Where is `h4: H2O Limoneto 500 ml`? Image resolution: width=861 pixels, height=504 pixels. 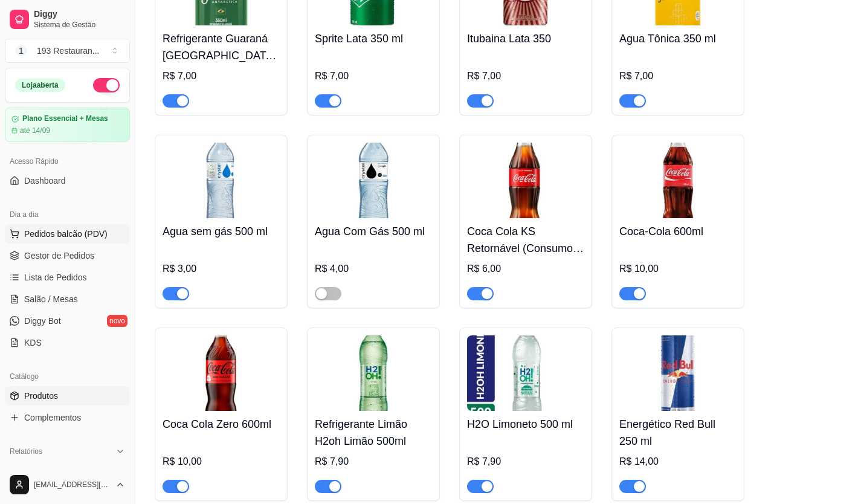 h4: H2O Limoneto 500 ml is located at coordinates (526, 424).